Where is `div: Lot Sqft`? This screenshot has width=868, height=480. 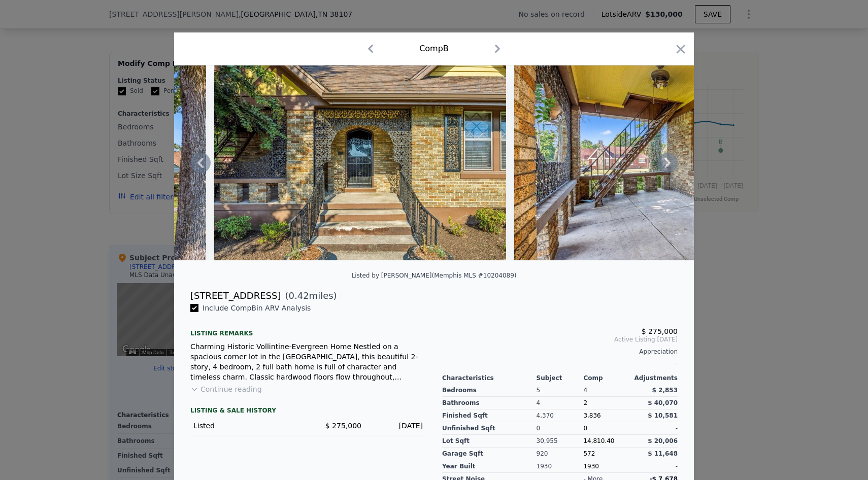 div: Lot Sqft is located at coordinates (490, 441).